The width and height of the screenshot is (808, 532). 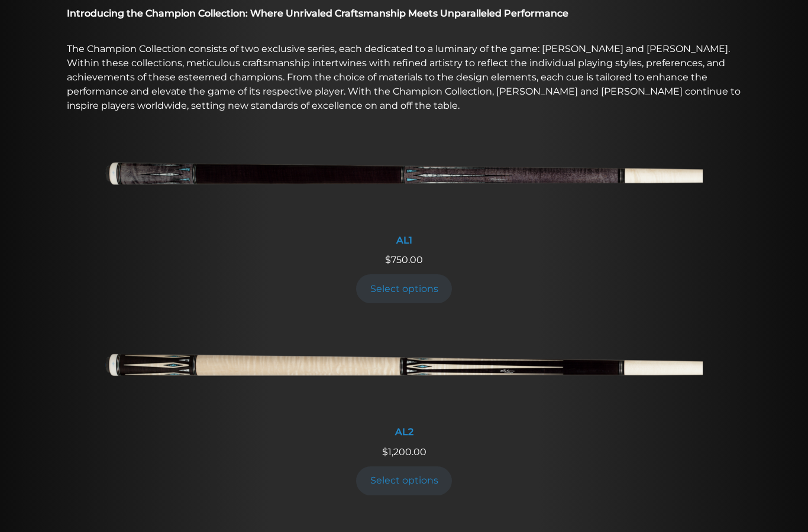 I want to click on strong: Introducing the Champion Collection: Where Unrivaled Craftsmanship Meets Unparalleled Performance, so click(x=318, y=13).